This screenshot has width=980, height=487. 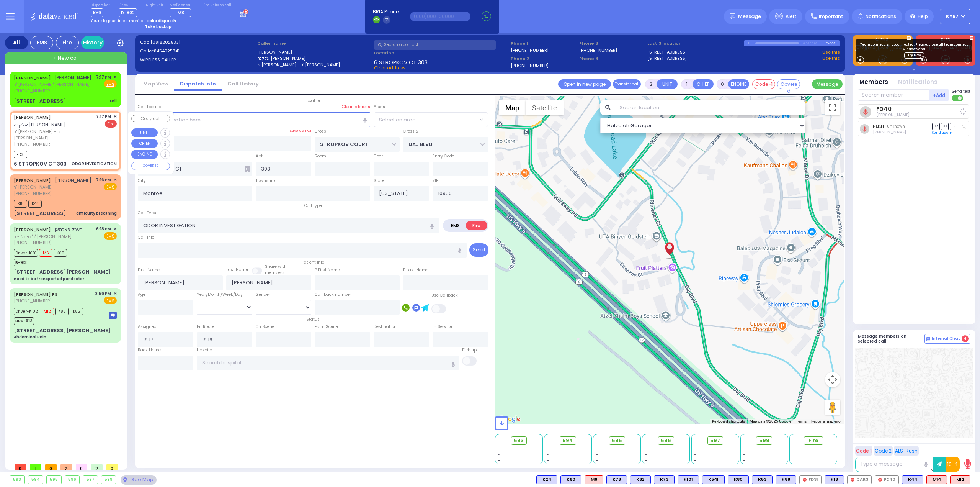 I want to click on span: 0, so click(x=112, y=467).